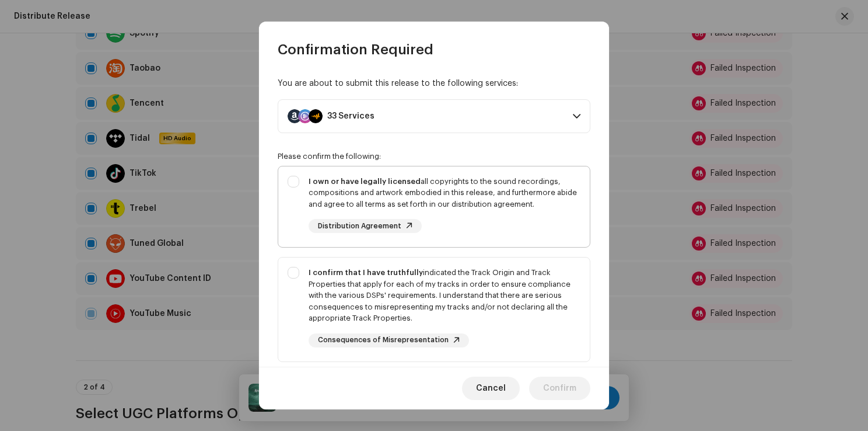 The height and width of the screenshot is (431, 868). What do you see at coordinates (445, 193) in the screenshot?
I see `div: all copyrights to the sound recordings, compositions and artwork embodied in this release, and fu...` at bounding box center [445, 193].